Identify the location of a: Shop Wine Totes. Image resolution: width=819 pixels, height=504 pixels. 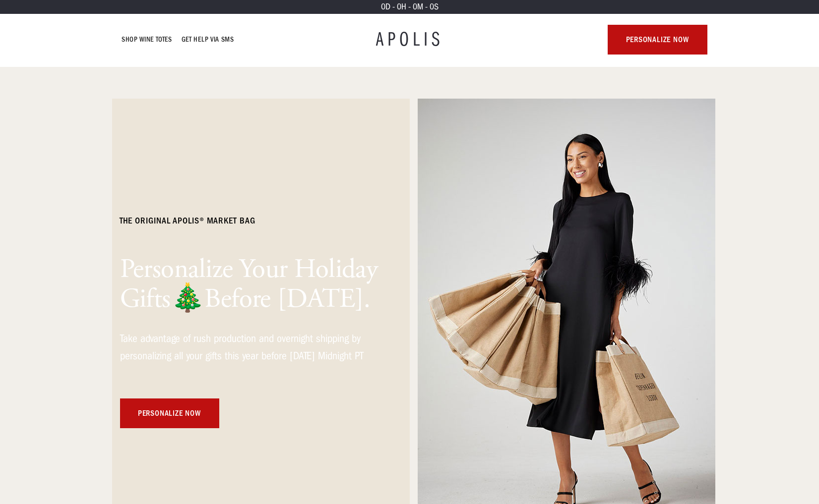
(147, 40).